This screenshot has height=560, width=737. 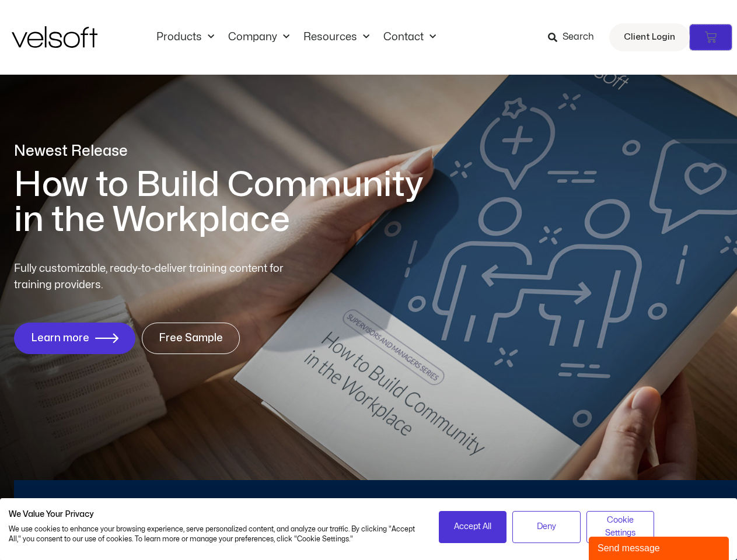 I want to click on h1: How to Build Community in the Workplace, so click(x=227, y=203).